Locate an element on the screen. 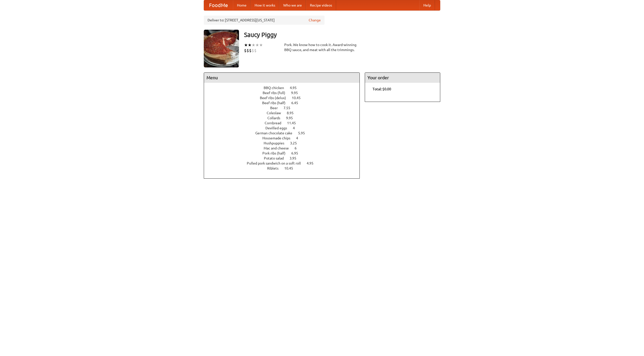 The width and height of the screenshot is (644, 356). a: Coleslaw 8.95 is located at coordinates (285, 113).